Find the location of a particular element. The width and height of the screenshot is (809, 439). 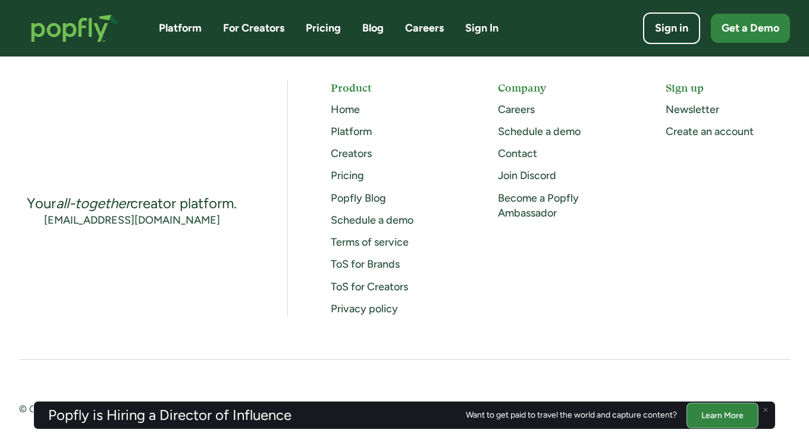

a: Become a Popfly Ambassador is located at coordinates (538, 205).